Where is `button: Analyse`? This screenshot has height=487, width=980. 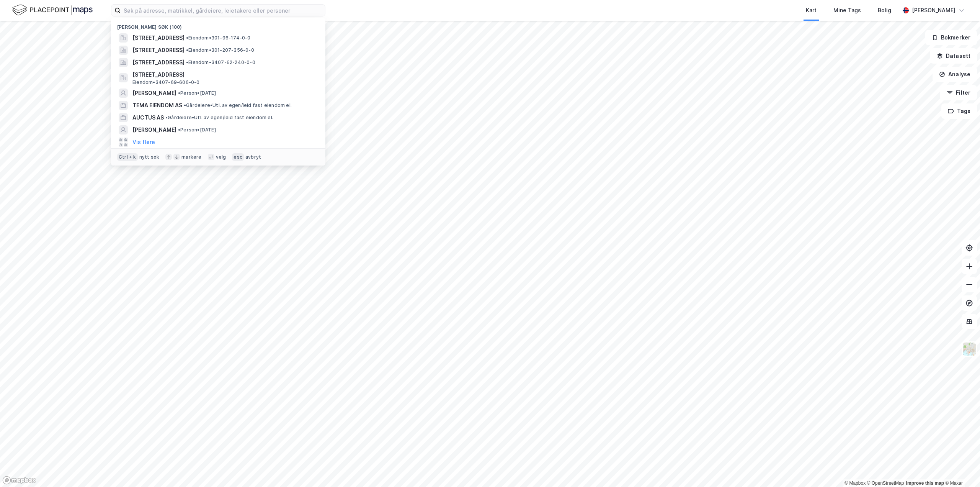 button: Analyse is located at coordinates (955, 74).